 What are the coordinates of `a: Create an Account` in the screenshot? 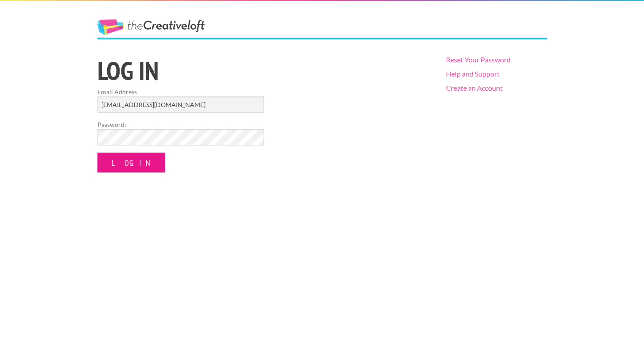 It's located at (474, 87).